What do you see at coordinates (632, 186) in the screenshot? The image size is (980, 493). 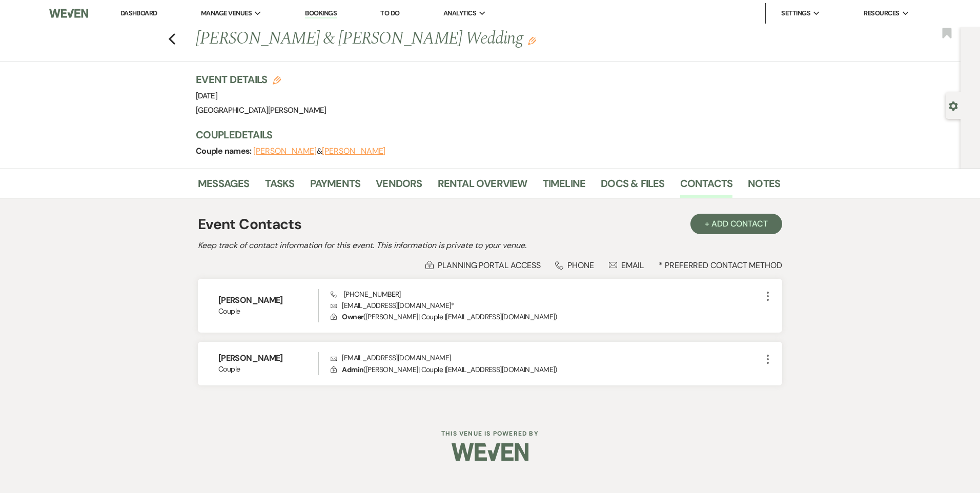 I see `a: Docs & Files` at bounding box center [632, 186].